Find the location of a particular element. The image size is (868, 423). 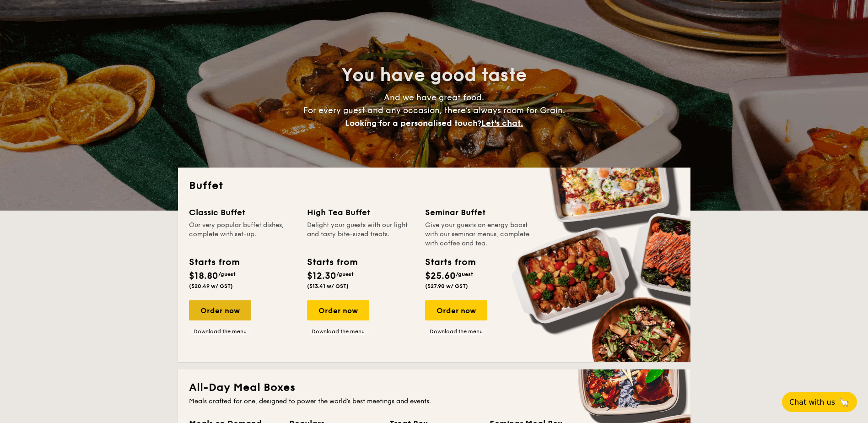

span: ($13.41 w/ GST) is located at coordinates (328, 286).